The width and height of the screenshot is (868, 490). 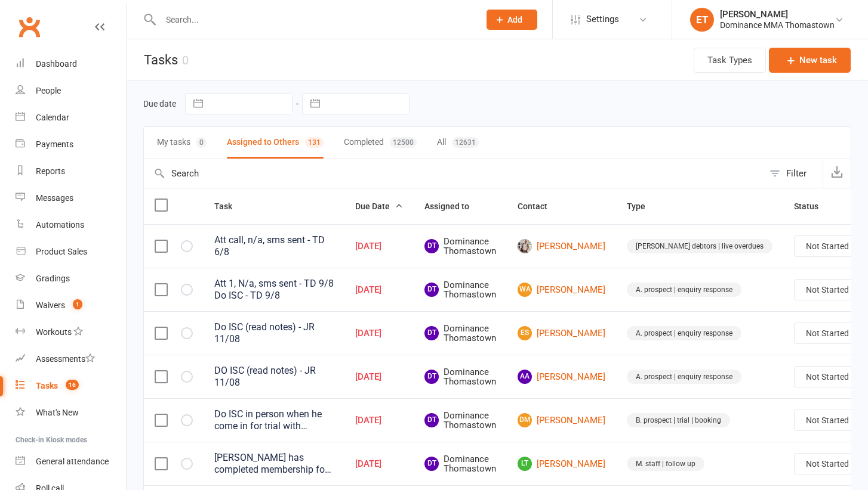 What do you see at coordinates (274, 333) in the screenshot?
I see `div: Do ISC (read notes) - JR 11/08` at bounding box center [274, 333].